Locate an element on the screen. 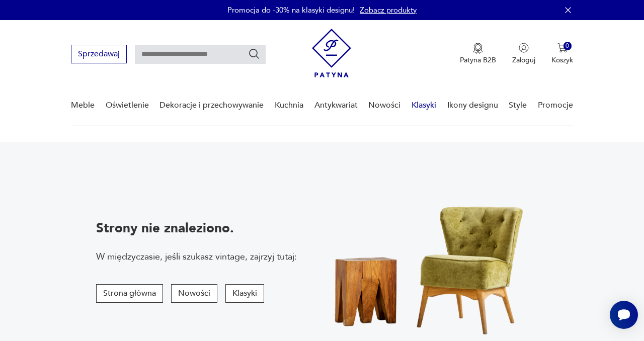 The image size is (644, 341). a: Zobacz produkty is located at coordinates (388, 10).